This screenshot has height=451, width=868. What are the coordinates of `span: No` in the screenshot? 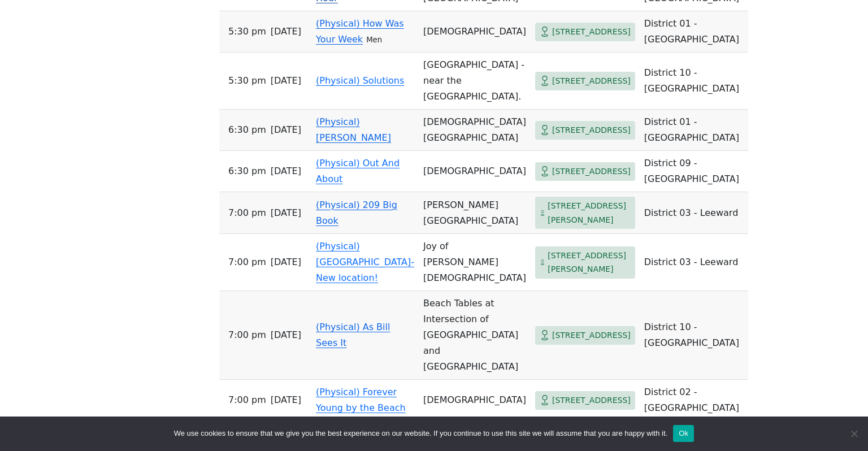 It's located at (854, 434).